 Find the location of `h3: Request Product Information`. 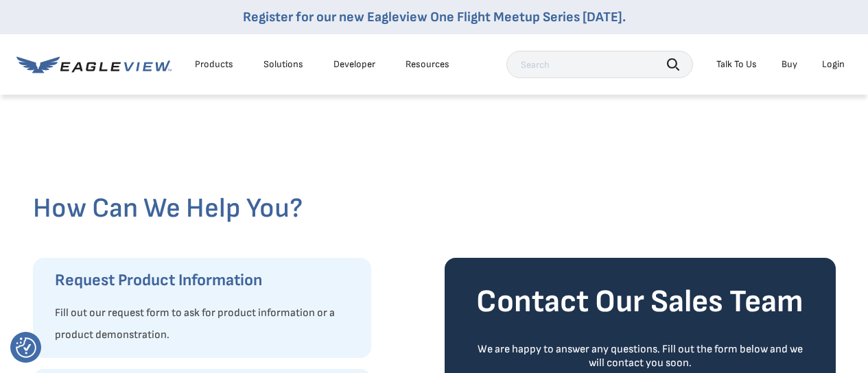

h3: Request Product Information is located at coordinates (206, 281).